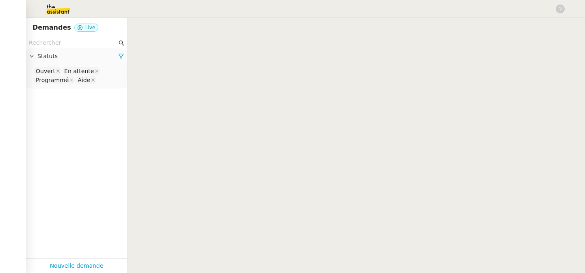 This screenshot has height=273, width=585. I want to click on nz-select-item: Aide, so click(86, 80).